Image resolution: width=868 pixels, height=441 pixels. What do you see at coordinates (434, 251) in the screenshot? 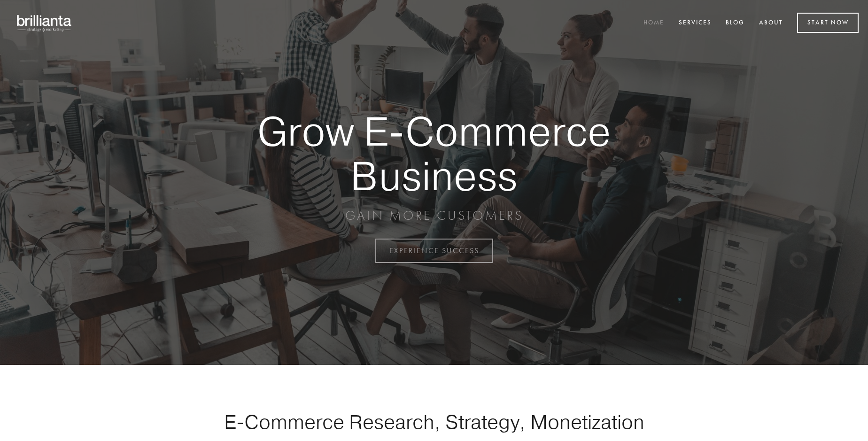
I see `a: EXPERIENCE SUCCESS` at bounding box center [434, 251].